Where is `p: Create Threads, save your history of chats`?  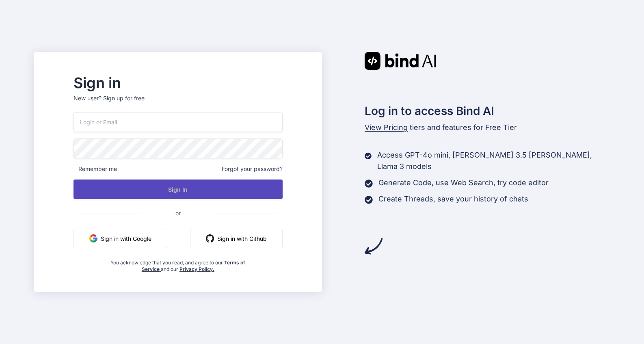 p: Create Threads, save your history of chats is located at coordinates (453, 199).